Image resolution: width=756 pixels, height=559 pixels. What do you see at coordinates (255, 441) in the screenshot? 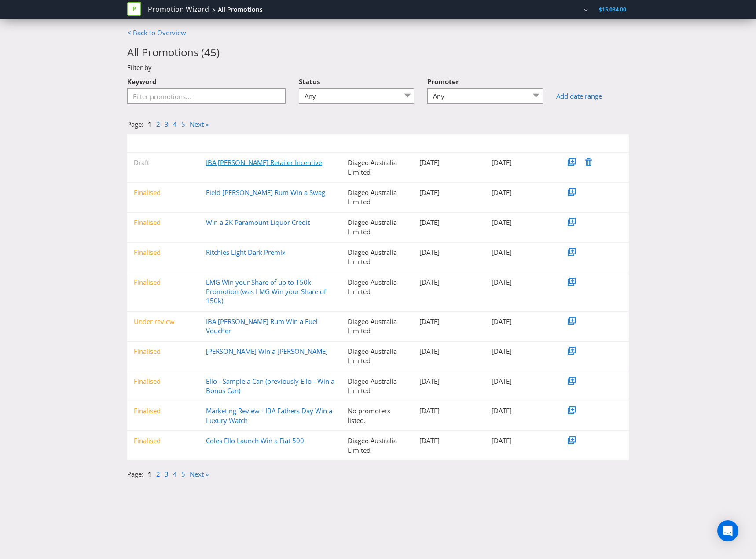
I see `a: Coles Ello Launch Win a Fiat 500` at bounding box center [255, 441].